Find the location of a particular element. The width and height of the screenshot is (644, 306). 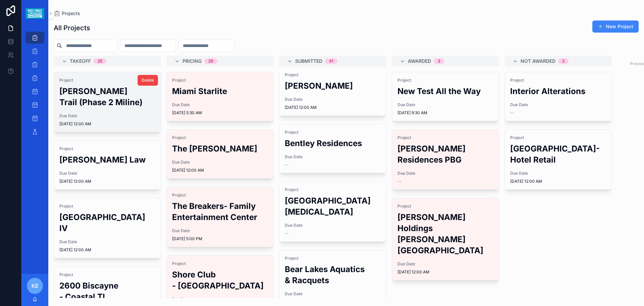

div: 2 is located at coordinates (564, 61).